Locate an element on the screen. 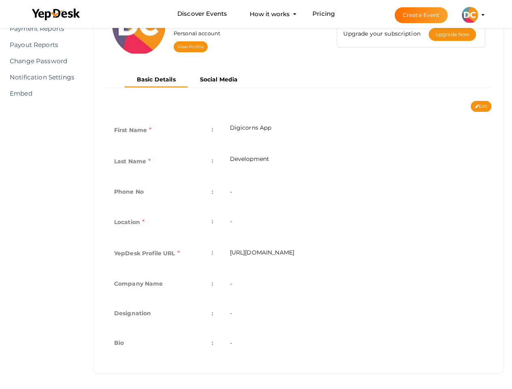 This screenshot has width=512, height=389. label: Last Name is located at coordinates (132, 161).